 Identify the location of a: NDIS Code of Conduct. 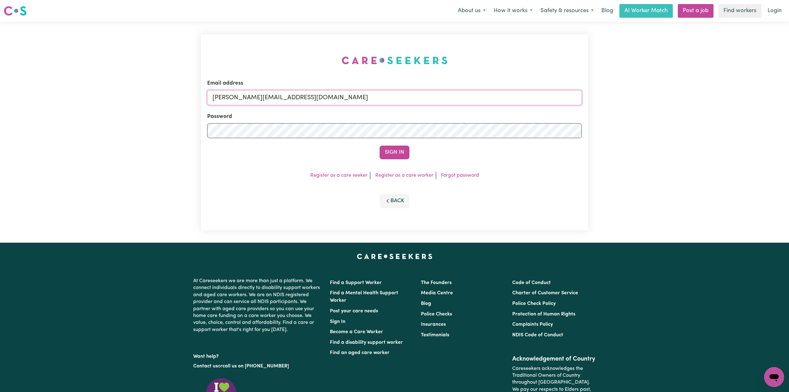
(538, 335).